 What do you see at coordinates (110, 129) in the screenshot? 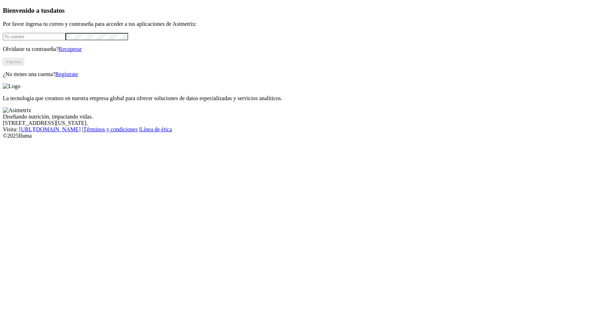
I see `a: Términos y condiciones` at bounding box center [110, 129].